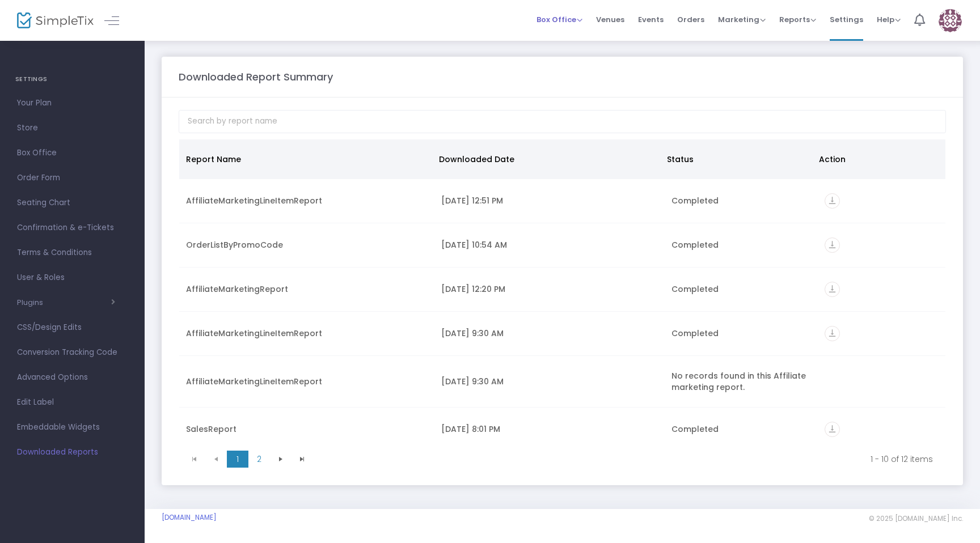 This screenshot has width=980, height=543. I want to click on th: Status, so click(736, 159).